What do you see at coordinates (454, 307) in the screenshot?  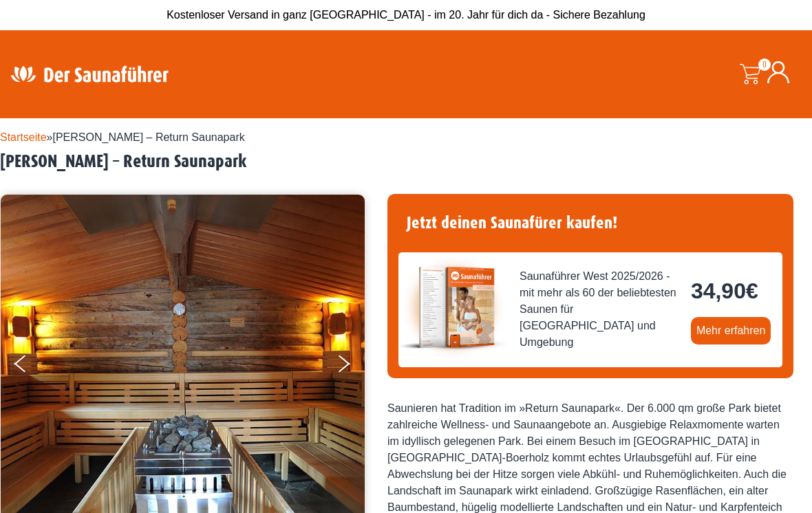 I see `img: der-saunafuehrer-2025-west.jpg` at bounding box center [454, 307].